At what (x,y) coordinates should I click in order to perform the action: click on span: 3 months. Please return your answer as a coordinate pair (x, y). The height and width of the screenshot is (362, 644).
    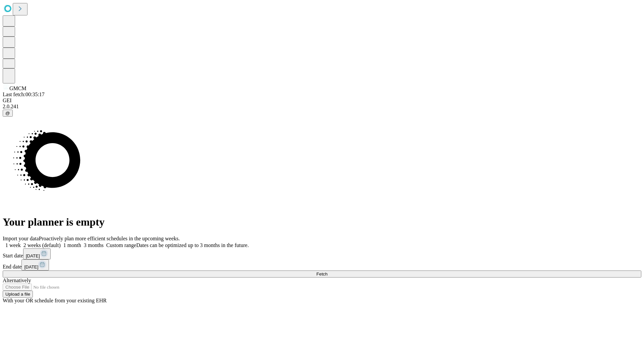
    Looking at the image, I should click on (94, 245).